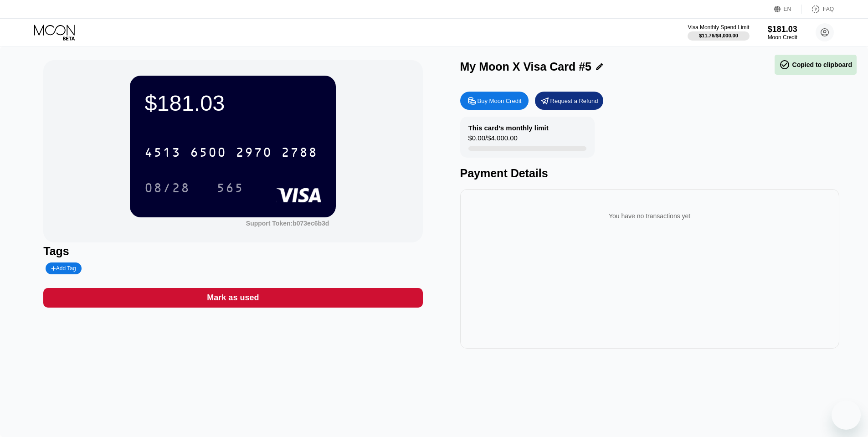 The width and height of the screenshot is (868, 437). What do you see at coordinates (162, 154) in the screenshot?
I see `div: 4513` at bounding box center [162, 154].